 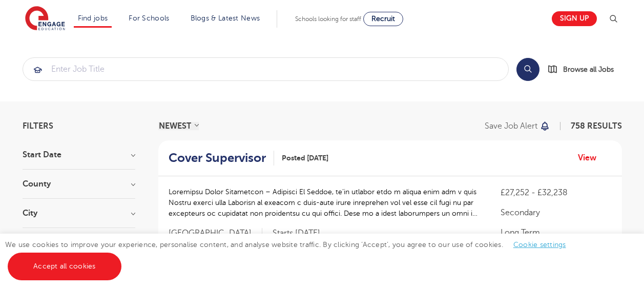 What do you see at coordinates (149, 18) in the screenshot?
I see `a: For Schools` at bounding box center [149, 18].